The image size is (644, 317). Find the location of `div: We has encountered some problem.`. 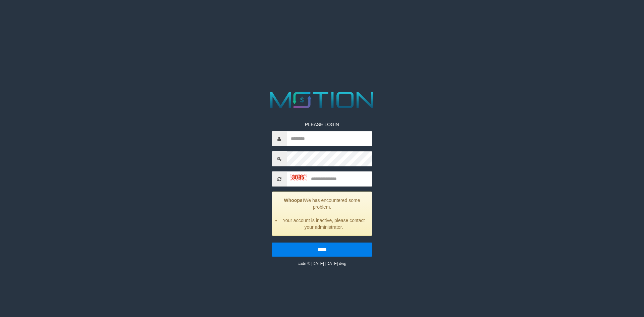

div: We has encountered some problem. is located at coordinates (322, 214).